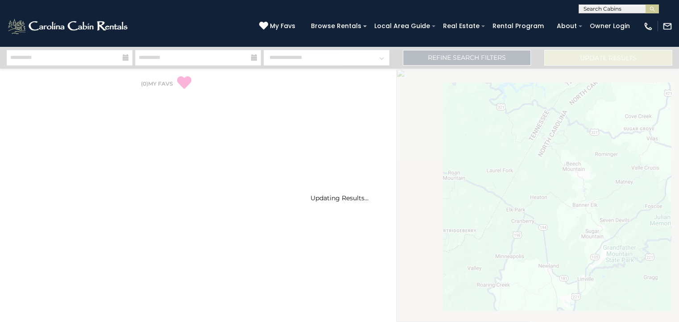  Describe the element at coordinates (518, 26) in the screenshot. I see `a: Rental Program` at that location.